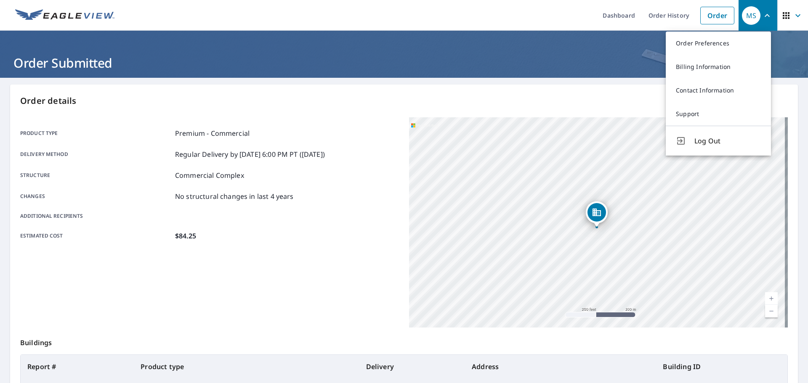 The height and width of the screenshot is (383, 808). Describe the element at coordinates (727, 141) in the screenshot. I see `span: Log Out` at that location.